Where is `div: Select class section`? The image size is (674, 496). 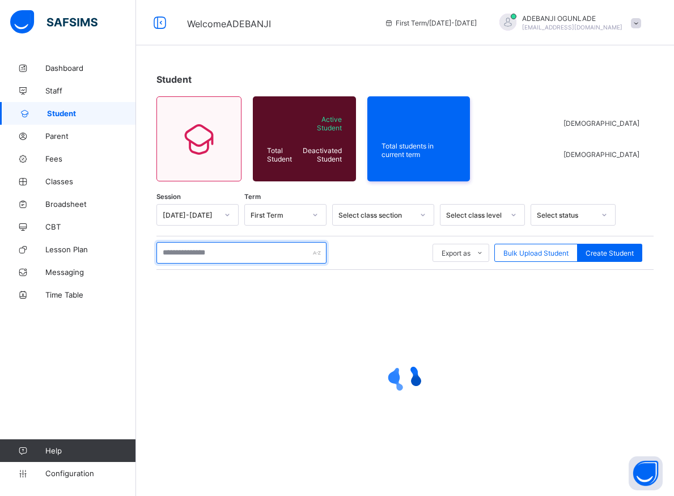 div: Select class section is located at coordinates (376, 215).